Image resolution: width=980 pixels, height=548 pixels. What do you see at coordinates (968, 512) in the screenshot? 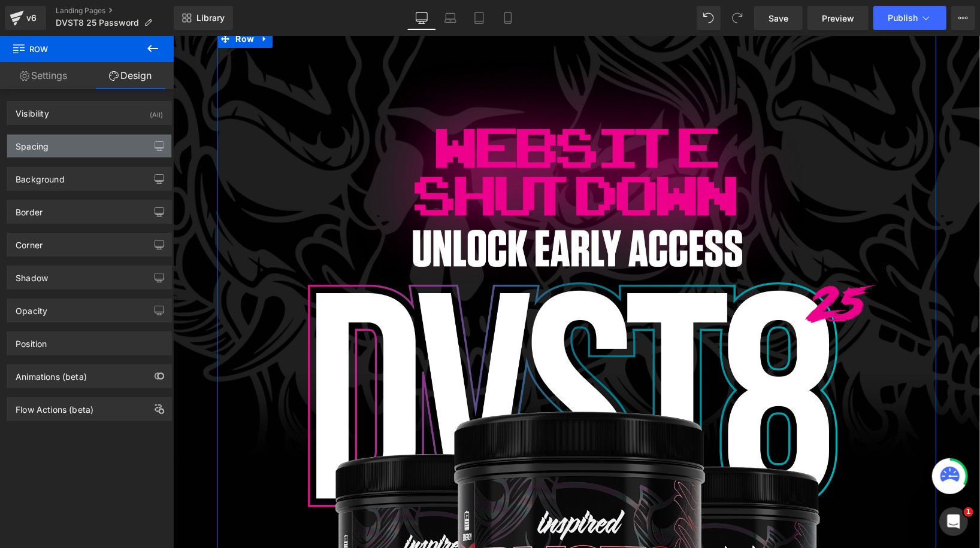
I see `span: 1` at bounding box center [968, 512].